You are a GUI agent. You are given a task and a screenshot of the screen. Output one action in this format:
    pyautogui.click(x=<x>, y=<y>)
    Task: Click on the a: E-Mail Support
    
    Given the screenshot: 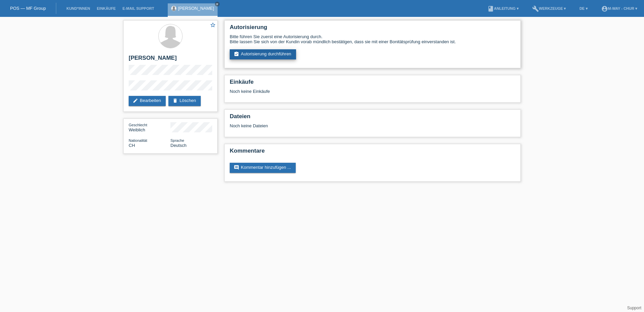 What is the action you would take?
    pyautogui.click(x=138, y=8)
    